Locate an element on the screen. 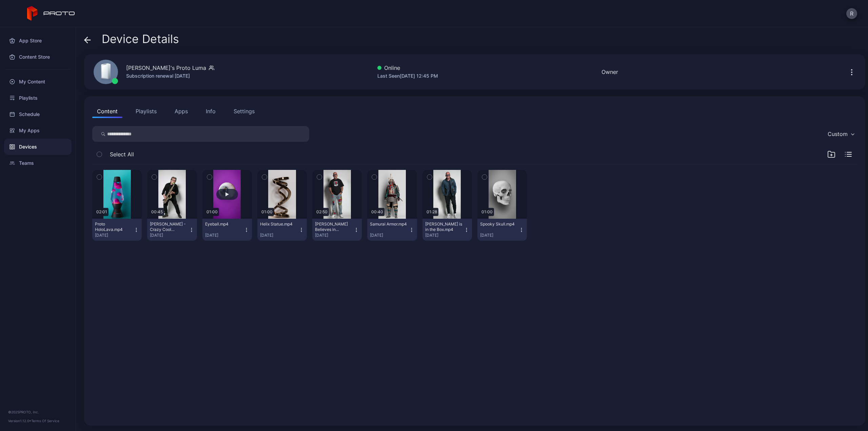 The height and width of the screenshot is (431, 868). button: Apps is located at coordinates (181, 111).